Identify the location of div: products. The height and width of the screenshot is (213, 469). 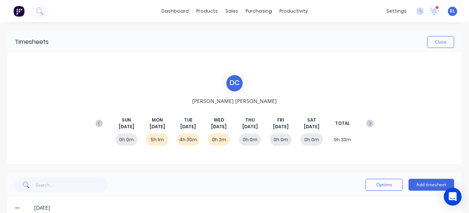
(207, 11).